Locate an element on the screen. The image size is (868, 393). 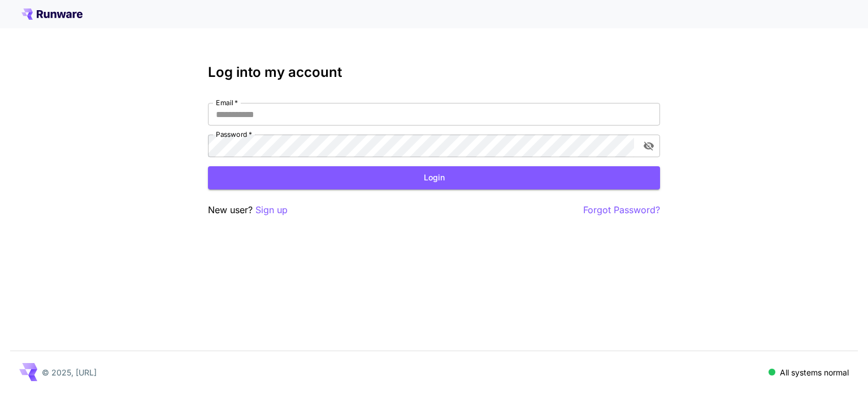
p: Sign up is located at coordinates (271, 210).